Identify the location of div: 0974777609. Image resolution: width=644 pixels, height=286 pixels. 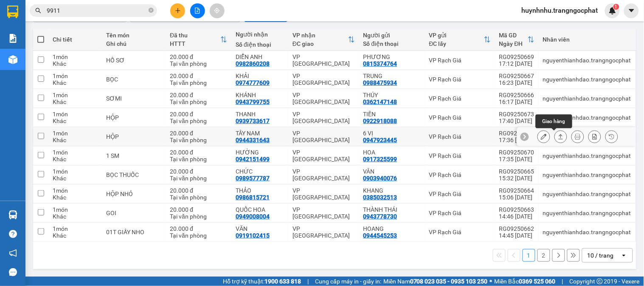
(252, 83).